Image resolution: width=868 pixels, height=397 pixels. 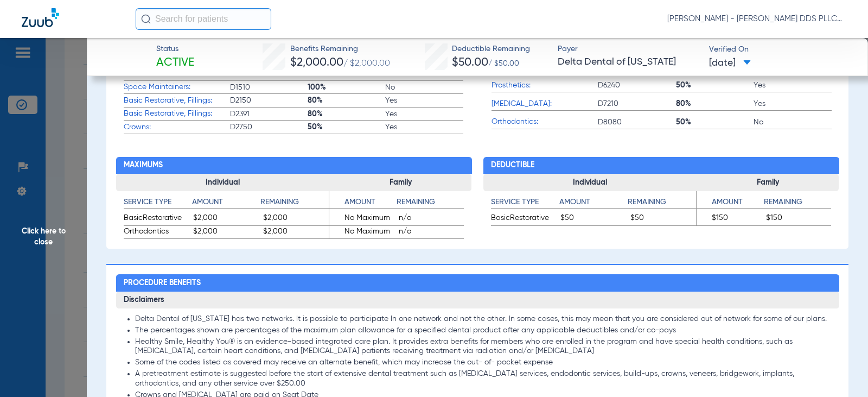 I want to click on span: Space Maintainers:, so click(x=177, y=87).